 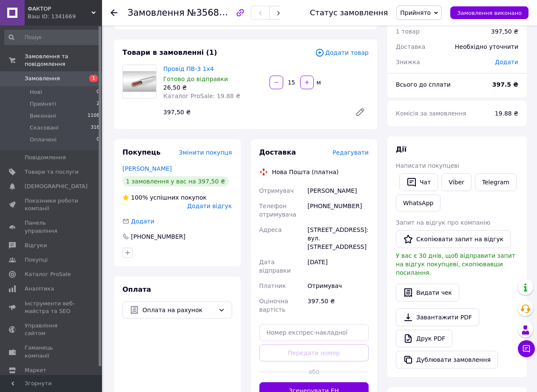 What do you see at coordinates (44, 128) in the screenshot?
I see `span: Скасовані` at bounding box center [44, 128].